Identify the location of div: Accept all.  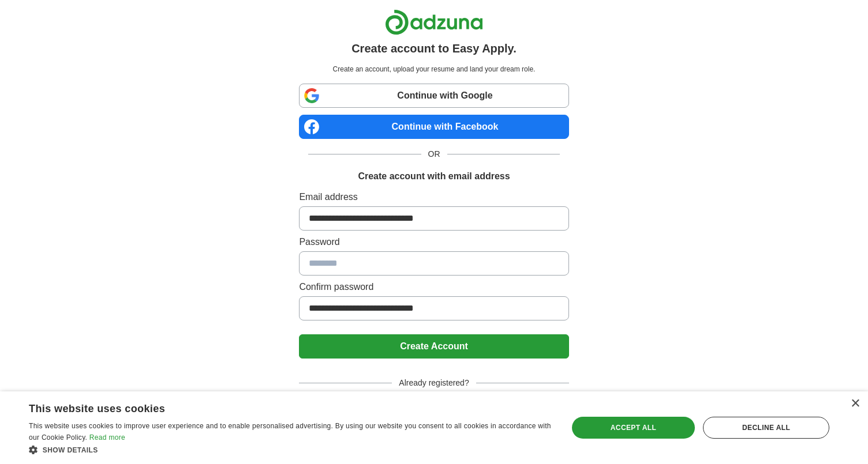
(633, 428).